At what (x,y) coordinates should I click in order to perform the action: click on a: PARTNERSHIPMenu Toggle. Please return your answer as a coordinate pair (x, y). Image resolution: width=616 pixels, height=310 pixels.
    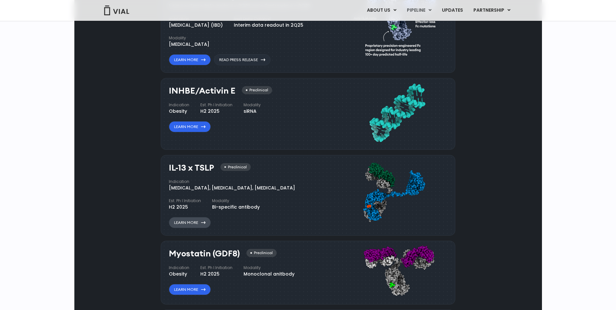
    Looking at the image, I should click on (492, 10).